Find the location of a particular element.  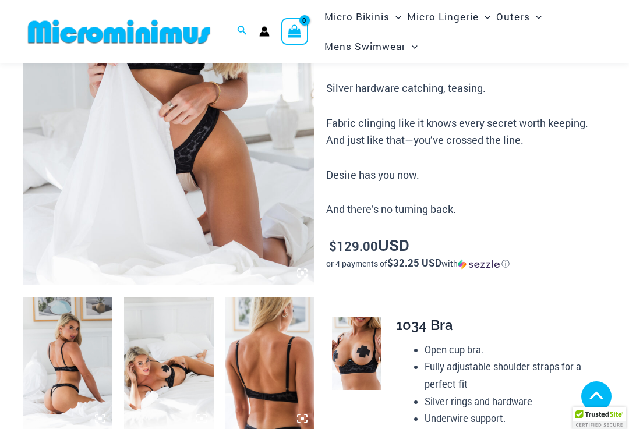

div: or 4 payments of with is located at coordinates (466, 264).